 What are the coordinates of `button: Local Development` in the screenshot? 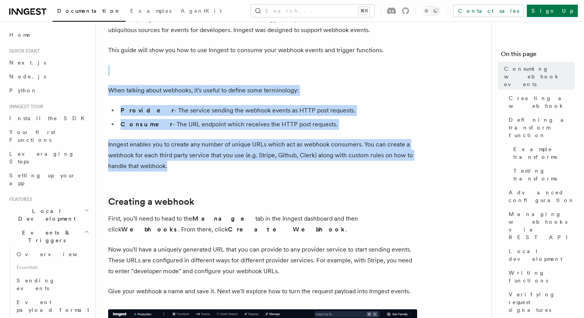 It's located at (48, 215).